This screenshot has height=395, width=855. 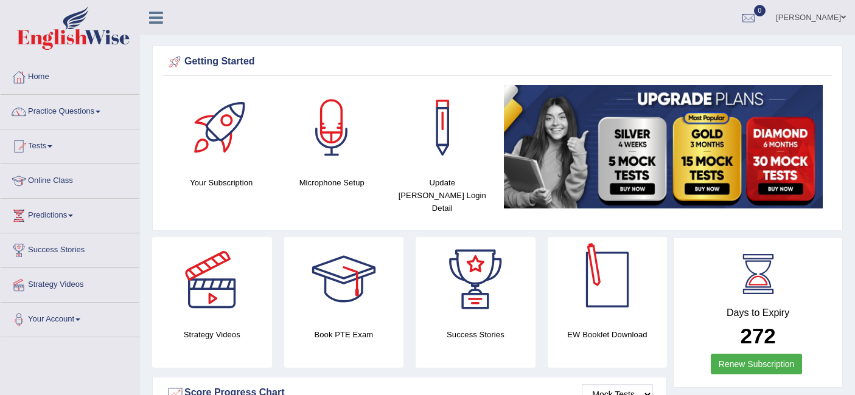 I want to click on h4: Microphone Setup, so click(x=332, y=182).